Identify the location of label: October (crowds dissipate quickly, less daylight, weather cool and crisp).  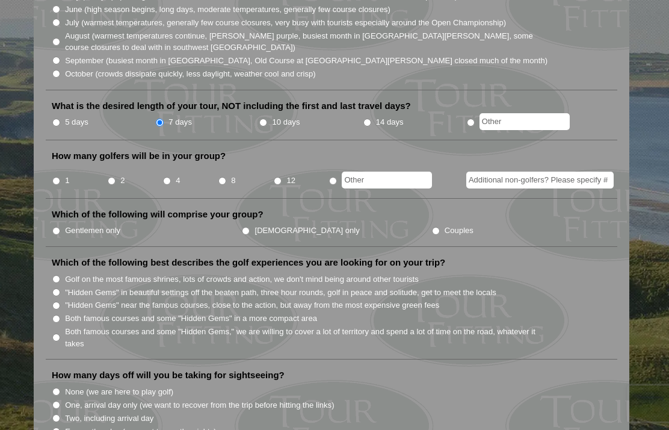
(190, 74).